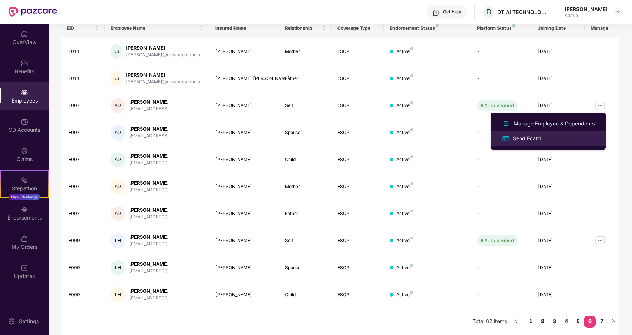  Describe the element at coordinates (428, 28) in the screenshot. I see `div: Endorsement Status` at that location.